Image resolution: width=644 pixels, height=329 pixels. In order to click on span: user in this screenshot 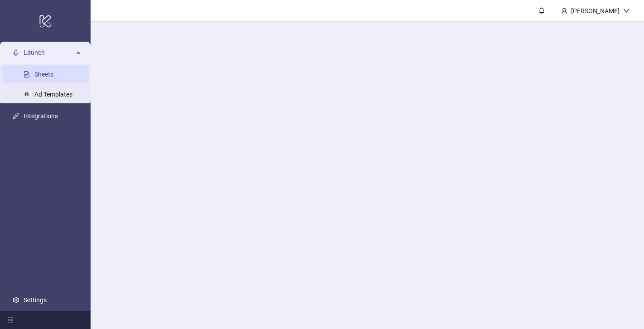, I will do `click(564, 11)`.